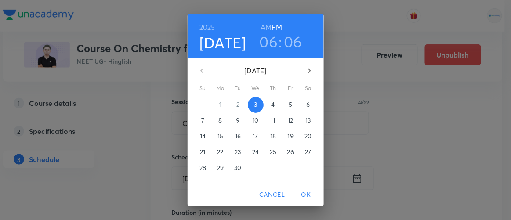  What do you see at coordinates (220, 152) in the screenshot?
I see `p: 22` at bounding box center [220, 152].